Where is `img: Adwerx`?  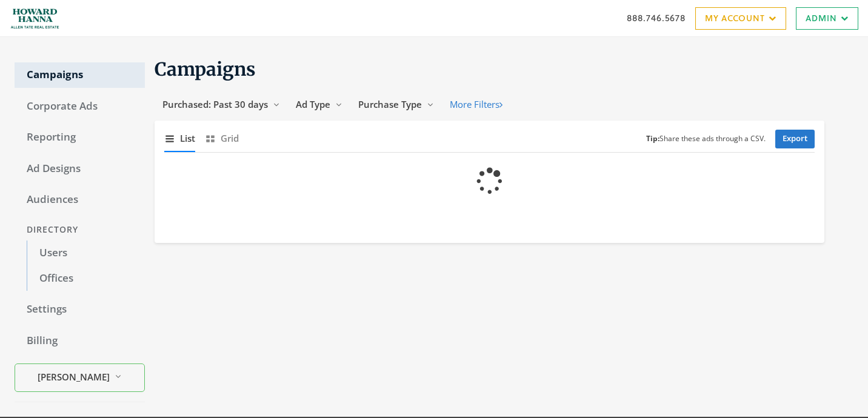 img: Adwerx is located at coordinates (35, 18).